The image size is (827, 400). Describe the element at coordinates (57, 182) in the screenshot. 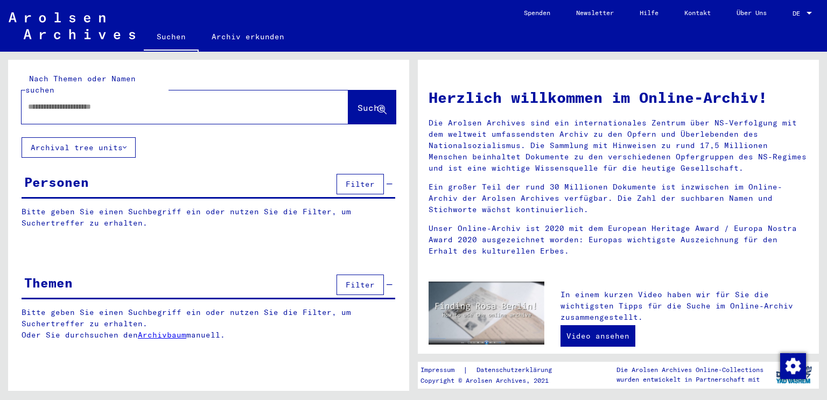

I see `div: Personen` at that location.